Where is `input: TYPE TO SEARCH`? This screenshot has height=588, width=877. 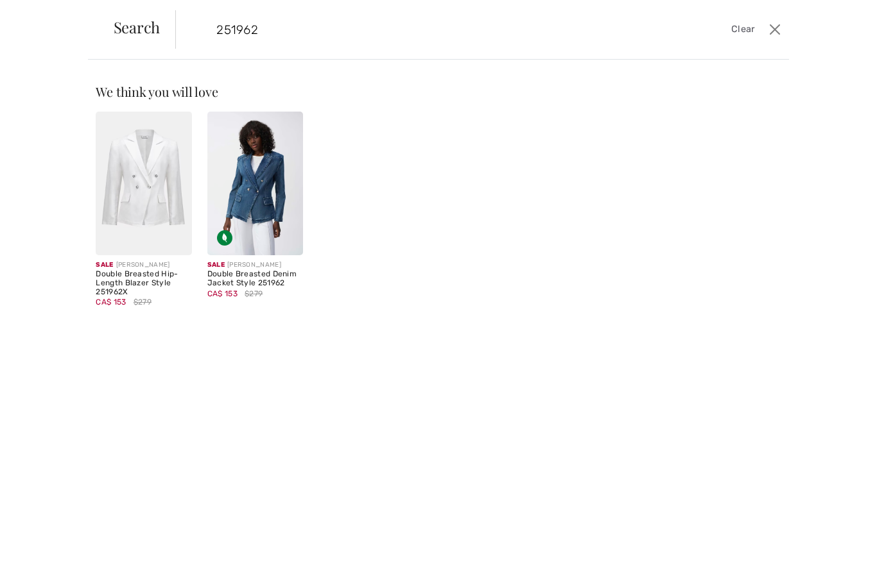
input: TYPE TO SEARCH is located at coordinates (415, 29).